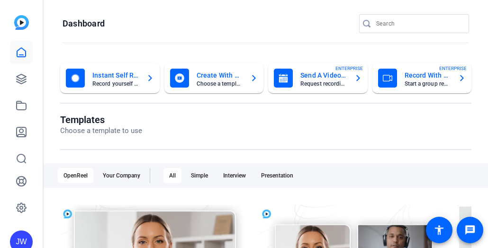 The width and height of the screenshot is (488, 248). I want to click on mat-card-subtitle: Request recordings from anyone, anywhere, so click(324, 84).